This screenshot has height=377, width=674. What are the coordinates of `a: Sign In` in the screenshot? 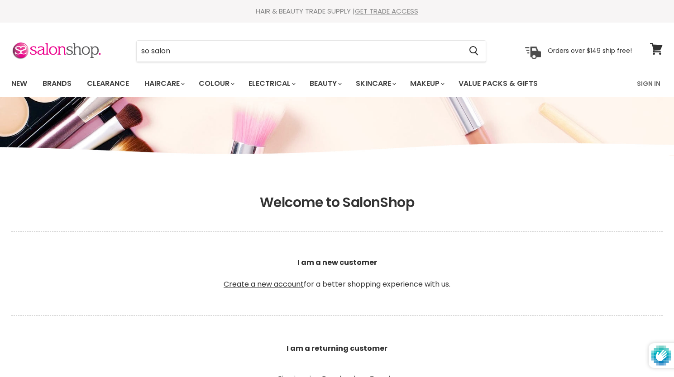 It's located at (648, 84).